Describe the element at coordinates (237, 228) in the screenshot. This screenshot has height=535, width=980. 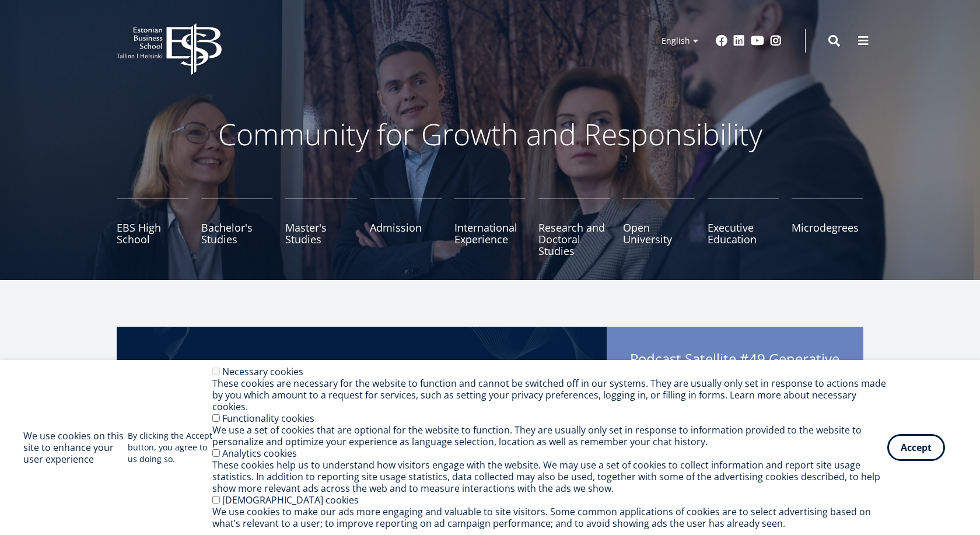
I see `a: Bachelor's Studies` at that location.